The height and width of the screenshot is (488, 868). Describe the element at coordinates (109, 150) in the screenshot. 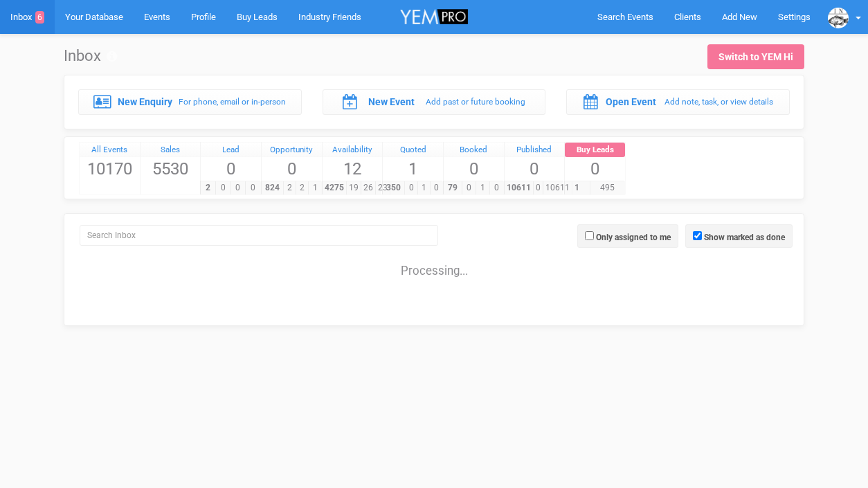

I see `div: All Events` at that location.